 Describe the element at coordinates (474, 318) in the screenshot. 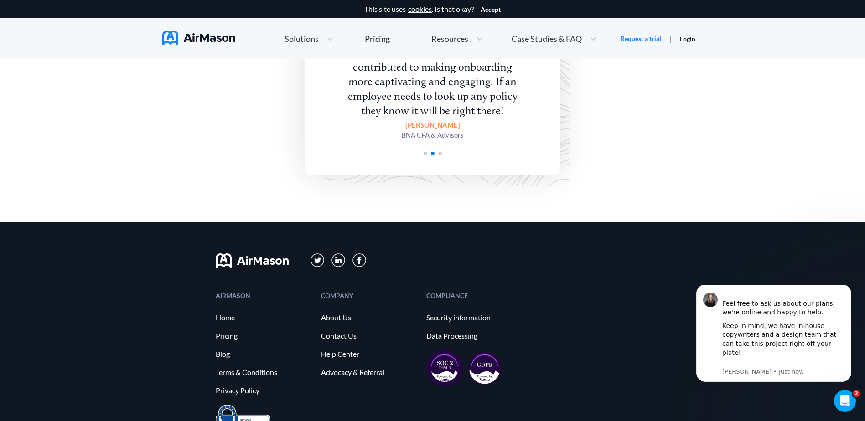

I see `a: Security information` at that location.